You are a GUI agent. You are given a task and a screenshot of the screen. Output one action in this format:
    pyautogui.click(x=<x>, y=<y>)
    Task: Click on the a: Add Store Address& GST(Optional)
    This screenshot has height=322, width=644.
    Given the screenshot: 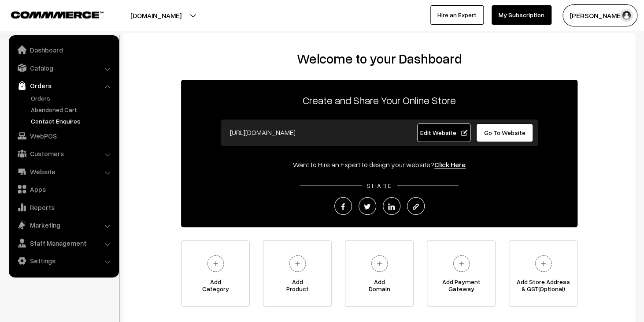 What is the action you would take?
    pyautogui.click(x=543, y=273)
    